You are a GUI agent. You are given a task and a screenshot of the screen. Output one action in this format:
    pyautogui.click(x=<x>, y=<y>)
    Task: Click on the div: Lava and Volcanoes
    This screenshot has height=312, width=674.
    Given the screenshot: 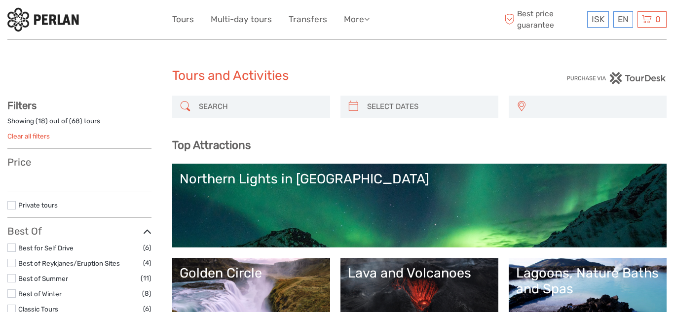 What is the action you would take?
    pyautogui.click(x=419, y=273)
    